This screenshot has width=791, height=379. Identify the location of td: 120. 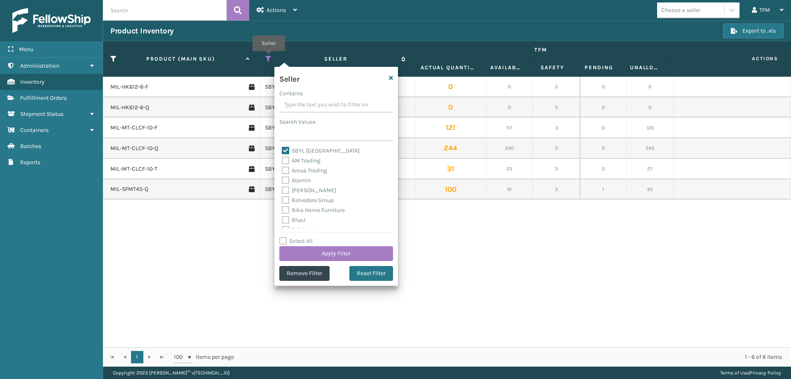
(650, 128).